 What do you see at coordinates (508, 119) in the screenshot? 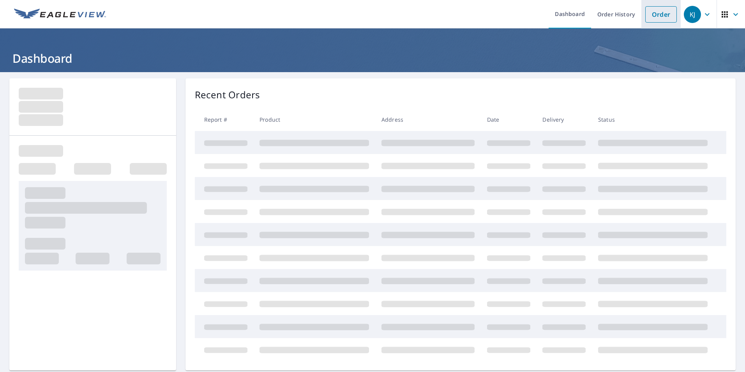
I see `th: Date` at bounding box center [508, 119].